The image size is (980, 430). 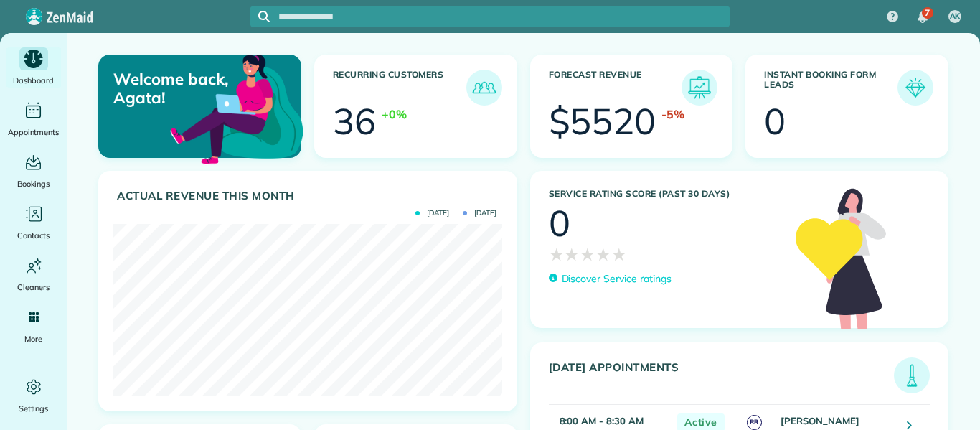 What do you see at coordinates (33, 171) in the screenshot?
I see `a: Bookings` at bounding box center [33, 171].